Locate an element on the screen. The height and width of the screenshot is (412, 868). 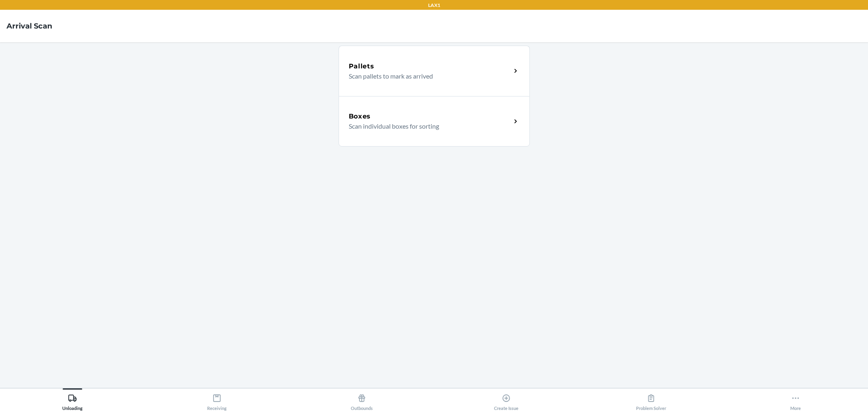
a: BoxesScan individual boxes for sorting is located at coordinates (434, 122).